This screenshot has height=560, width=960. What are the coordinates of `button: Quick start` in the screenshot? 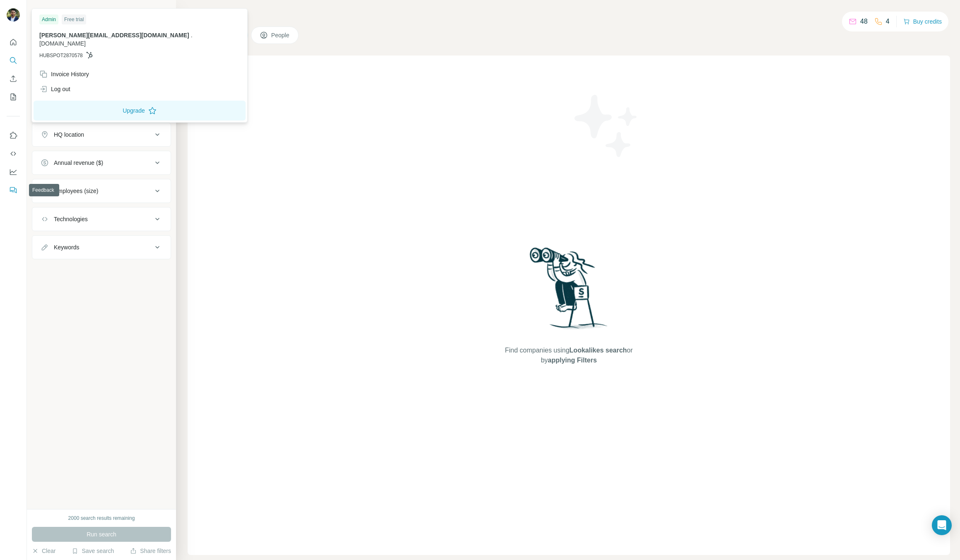 It's located at (13, 42).